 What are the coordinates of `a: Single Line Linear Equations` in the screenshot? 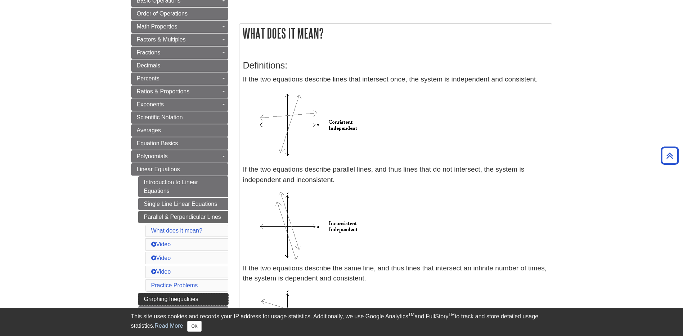 It's located at (183, 204).